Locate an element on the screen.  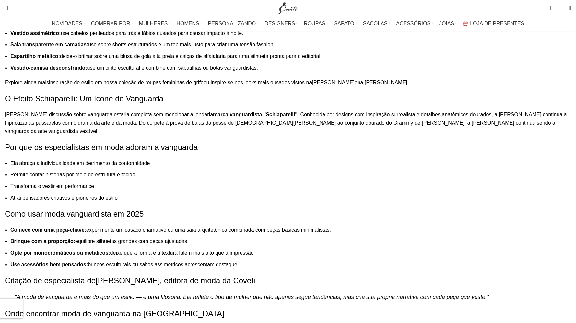
font: Permite contar histórias por meio de estrutura e tecido is located at coordinates (73, 175).